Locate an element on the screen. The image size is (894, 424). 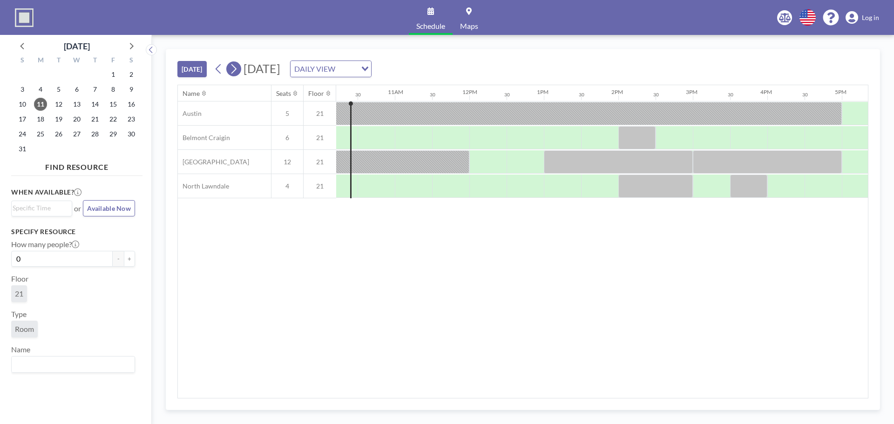
span: Saturday, August 23, 2025 is located at coordinates (131, 119).